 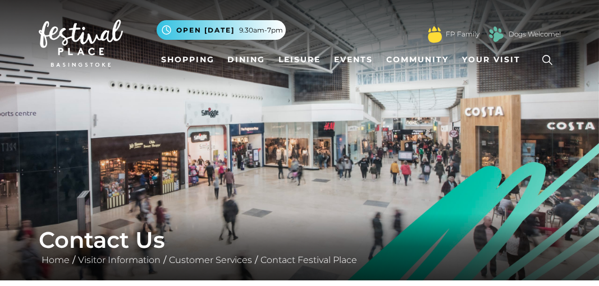 What do you see at coordinates (309, 260) in the screenshot?
I see `a: Contact Festival Place` at bounding box center [309, 260].